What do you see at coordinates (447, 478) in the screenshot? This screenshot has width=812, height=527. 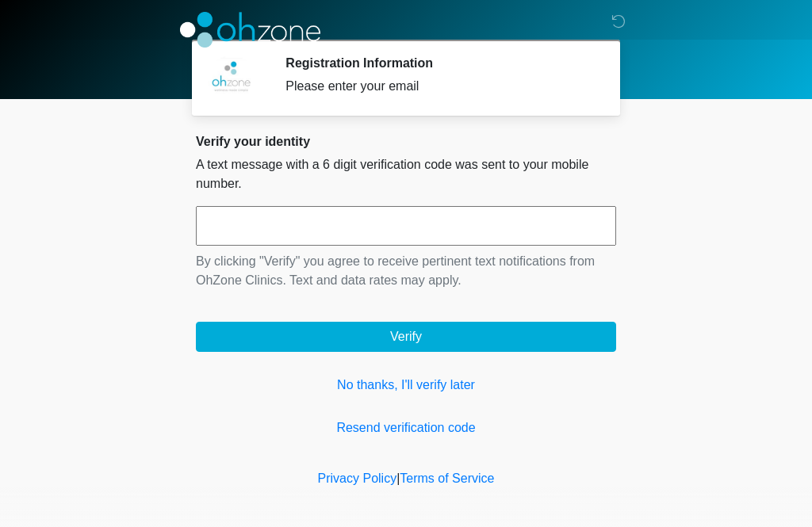 I see `a: Terms of Service` at bounding box center [447, 478].